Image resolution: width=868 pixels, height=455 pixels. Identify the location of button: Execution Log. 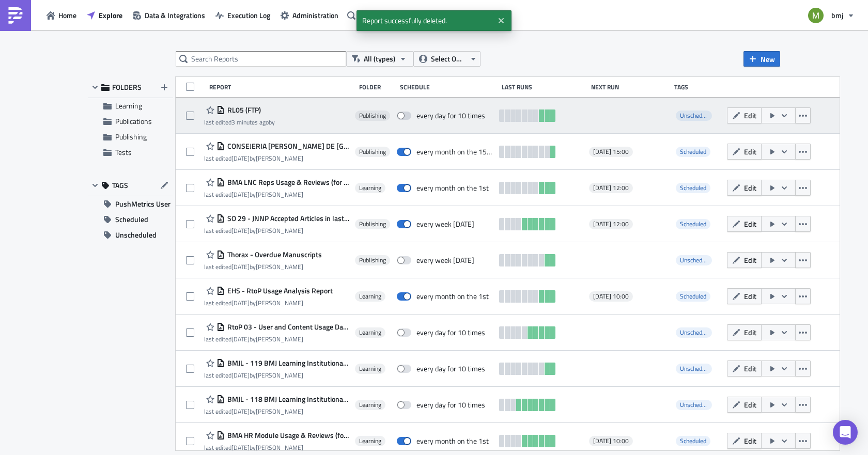
(243, 15).